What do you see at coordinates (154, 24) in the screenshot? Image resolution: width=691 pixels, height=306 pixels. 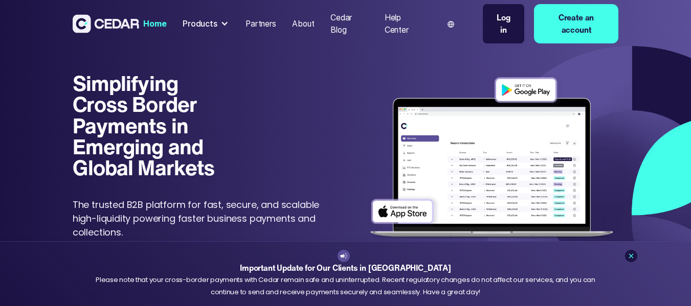 I see `a: Home` at bounding box center [154, 24].